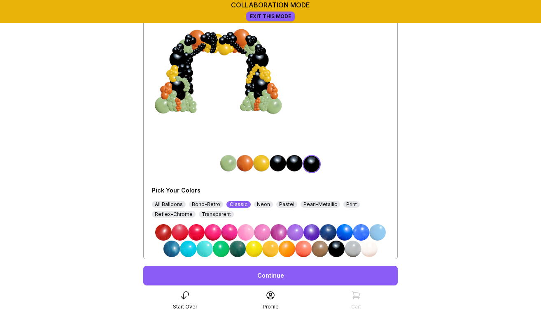 The image size is (541, 313). I want to click on div: Neon, so click(264, 205).